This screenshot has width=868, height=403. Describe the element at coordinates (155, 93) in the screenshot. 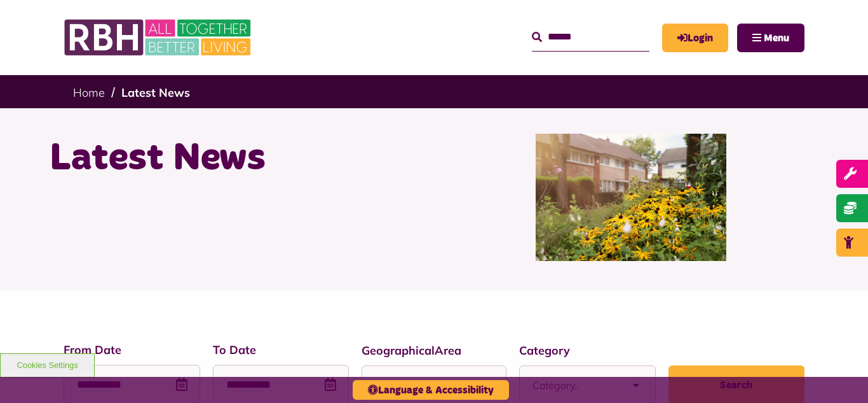

I see `a: Latest News` at that location.